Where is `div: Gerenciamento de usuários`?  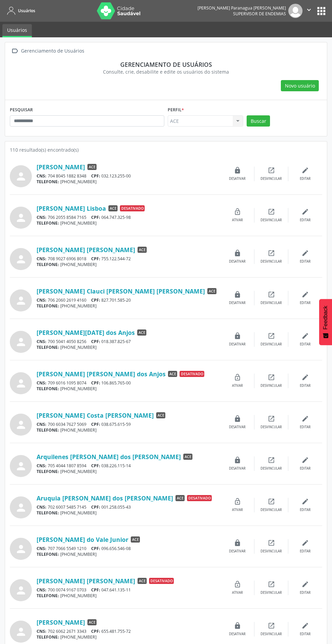
div: Gerenciamento de usuários is located at coordinates (166, 64).